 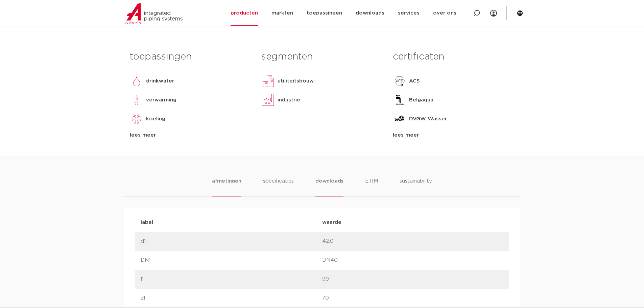 I want to click on p: label, so click(x=231, y=222).